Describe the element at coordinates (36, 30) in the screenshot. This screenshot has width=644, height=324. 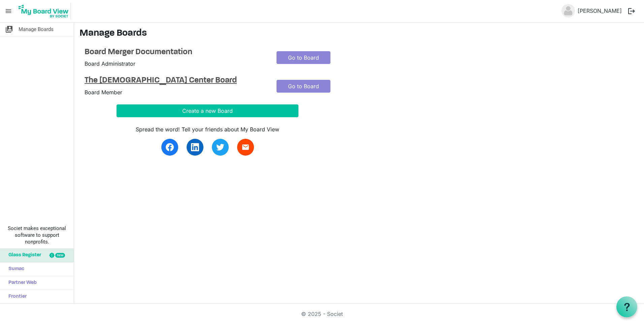
I see `span: Manage Boards` at that location.